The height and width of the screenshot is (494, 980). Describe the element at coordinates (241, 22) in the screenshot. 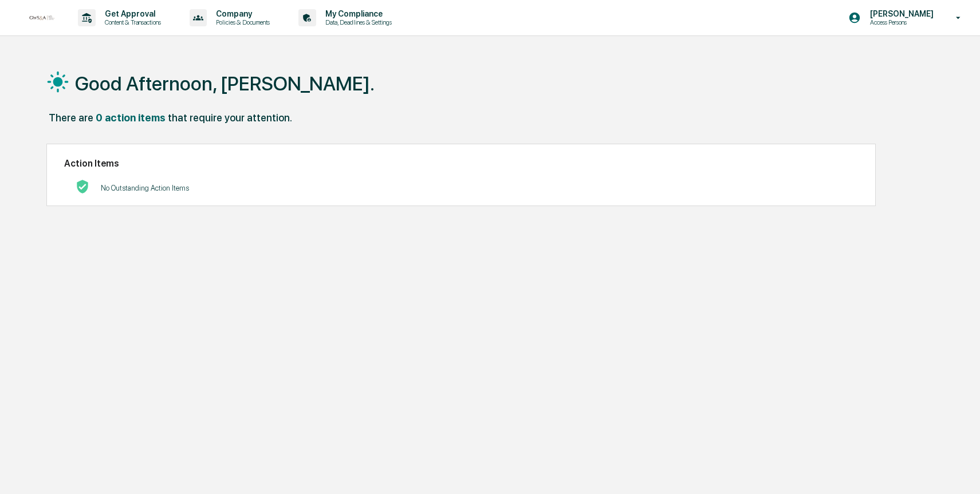

I see `p: Policies & Documents` at that location.